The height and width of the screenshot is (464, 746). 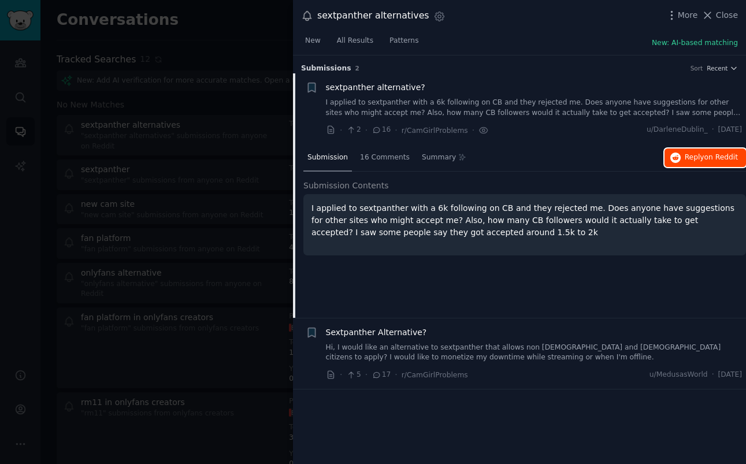 I want to click on a: I applied to sextpanther with a 6k following on CB and they rejected me. Does anyone have suggest..., so click(x=534, y=108).